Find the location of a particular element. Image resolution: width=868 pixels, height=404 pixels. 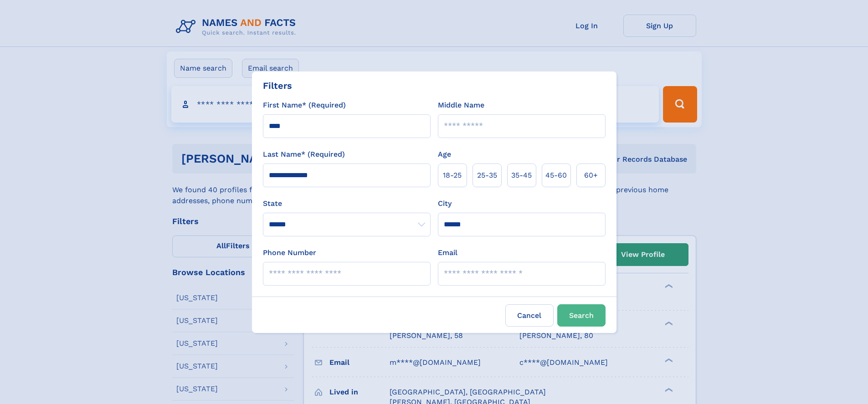

span: 45‑60 is located at coordinates (556, 175).